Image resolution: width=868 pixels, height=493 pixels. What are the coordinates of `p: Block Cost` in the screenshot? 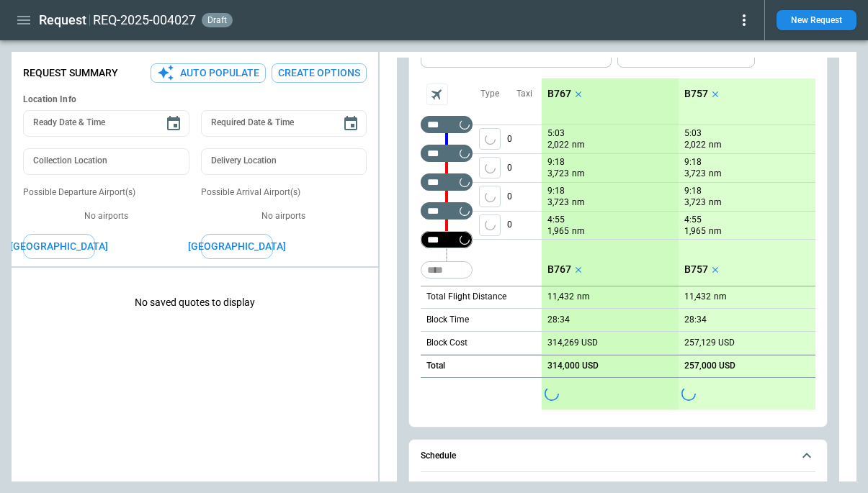 It's located at (447, 343).